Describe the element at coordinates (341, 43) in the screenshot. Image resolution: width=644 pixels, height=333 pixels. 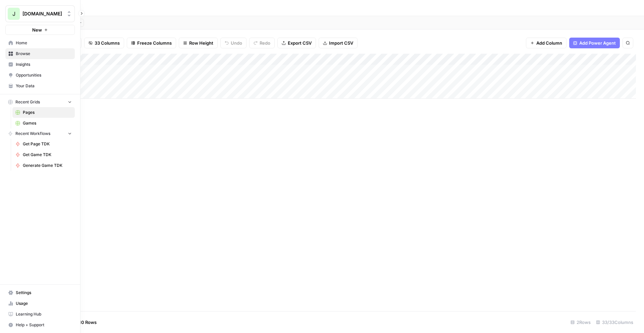
I see `span: Import CSV` at that location.